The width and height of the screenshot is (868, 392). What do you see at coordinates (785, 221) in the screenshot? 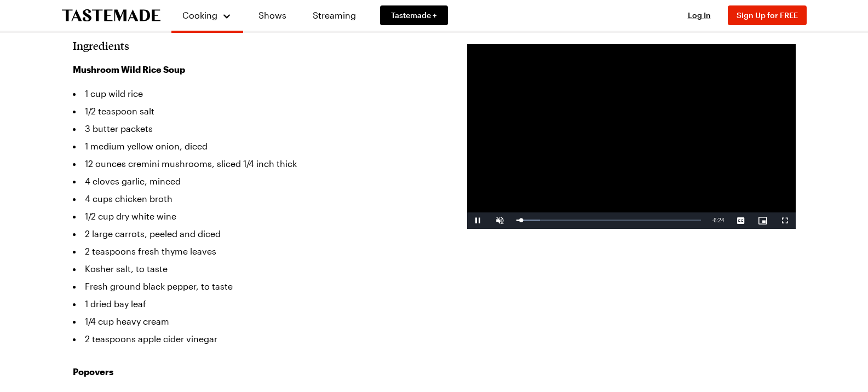
I see `button: Fullscreen` at bounding box center [785, 221].